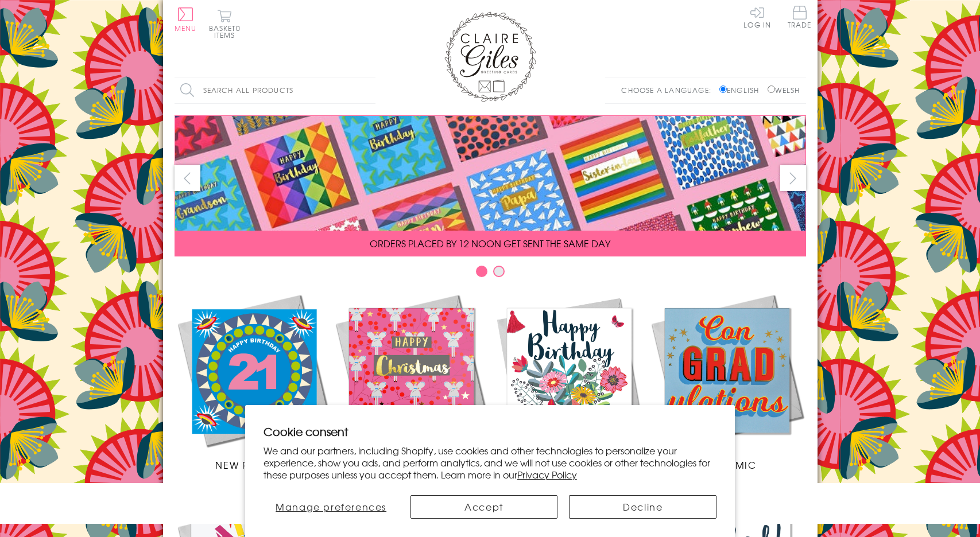 The image size is (980, 537). Describe the element at coordinates (784, 90) in the screenshot. I see `label: Welsh` at that location.